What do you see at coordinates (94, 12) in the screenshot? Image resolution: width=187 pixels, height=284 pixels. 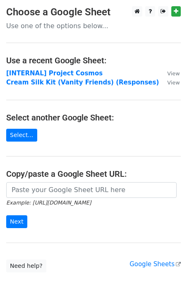 I see `h3: Choose a Google Sheet` at bounding box center [94, 12].